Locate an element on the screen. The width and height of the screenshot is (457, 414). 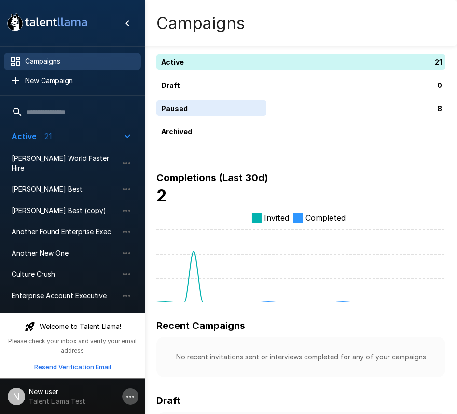
p: No recent invitations sent or interviews completed for any of your campaigns is located at coordinates (301, 357).